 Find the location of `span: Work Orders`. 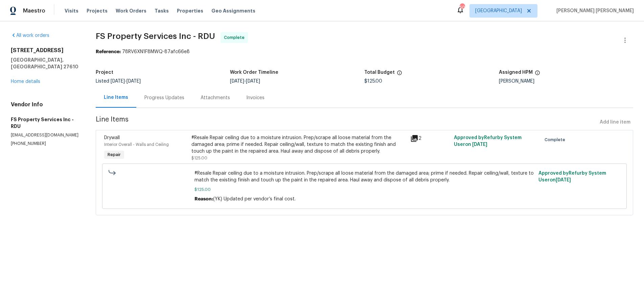

span: Work Orders is located at coordinates (131, 11).